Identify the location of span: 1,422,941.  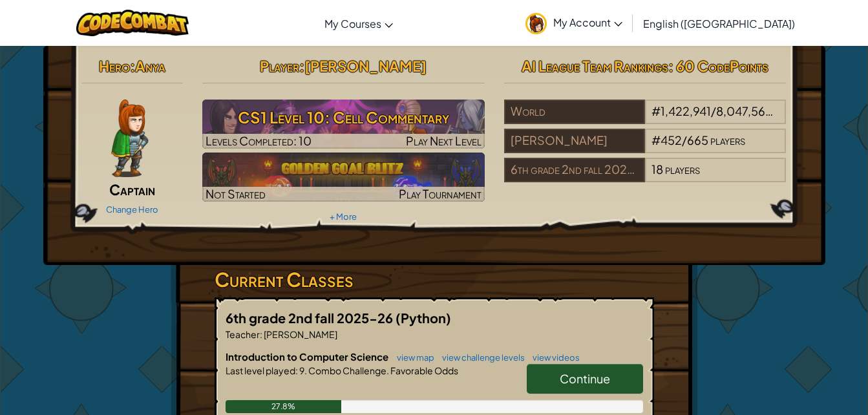
(686, 110).